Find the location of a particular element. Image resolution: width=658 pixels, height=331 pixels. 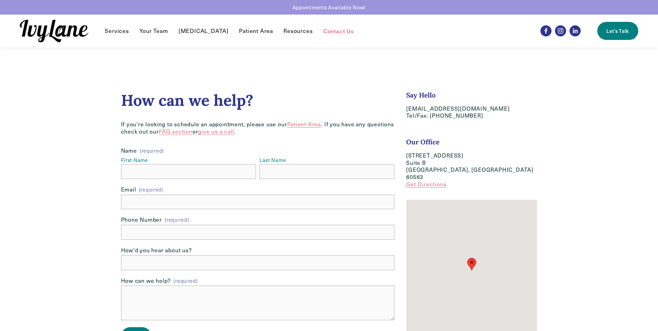

div: Last Name is located at coordinates (327, 160).